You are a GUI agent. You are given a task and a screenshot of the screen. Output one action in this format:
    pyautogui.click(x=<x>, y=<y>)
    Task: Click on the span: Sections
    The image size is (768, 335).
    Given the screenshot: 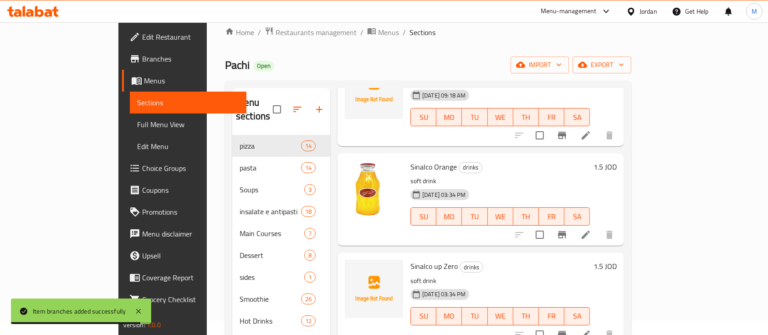 What is the action you would take?
    pyautogui.click(x=422, y=32)
    